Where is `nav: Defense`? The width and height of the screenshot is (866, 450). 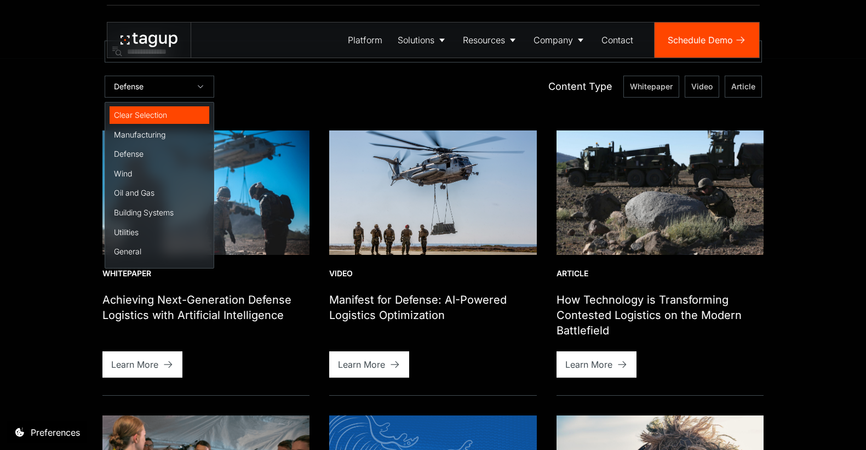
nav: Defense is located at coordinates (159, 185).